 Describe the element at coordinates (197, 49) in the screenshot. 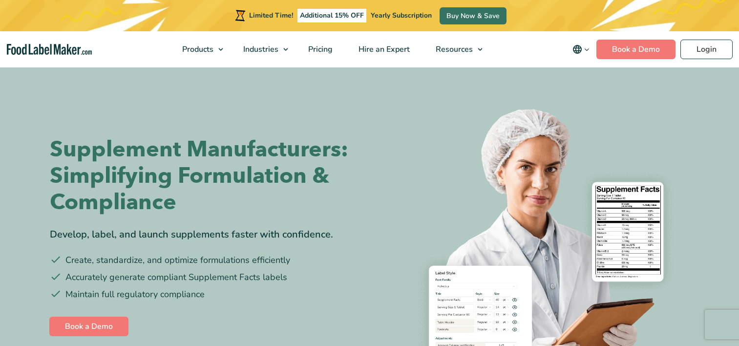

I see `span: Products` at that location.